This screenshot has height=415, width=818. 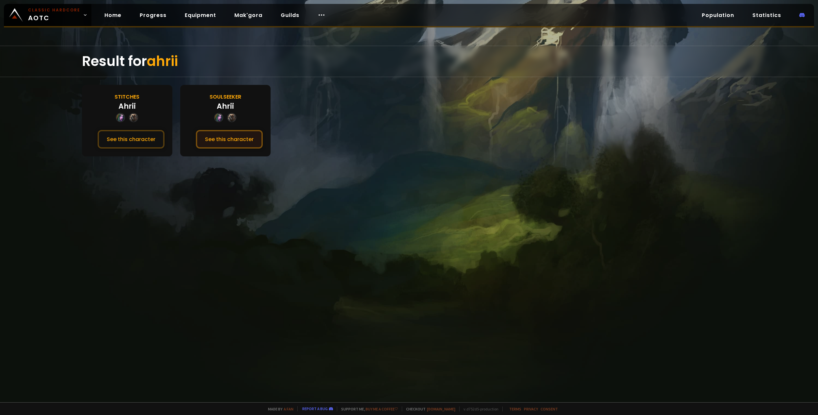 I want to click on small: Classic Hardcore, so click(x=54, y=10).